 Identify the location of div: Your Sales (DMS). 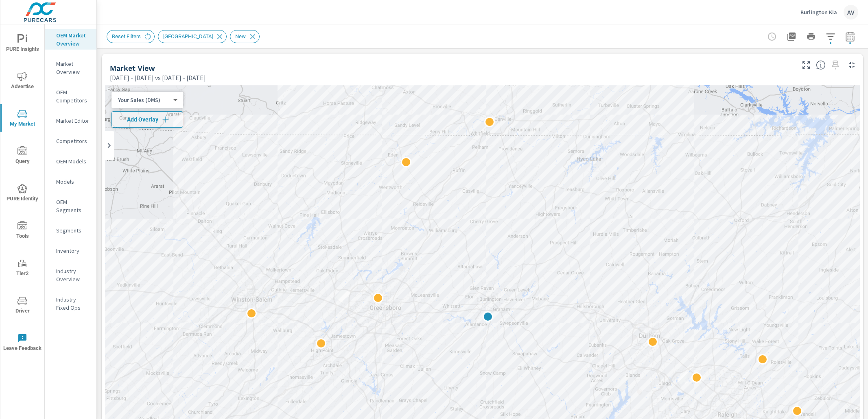
(144, 100).